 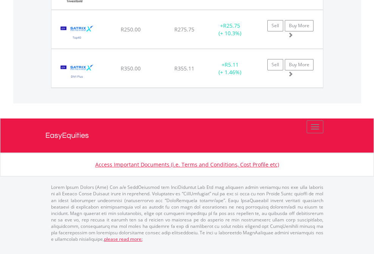 What do you see at coordinates (77, 33) in the screenshot?
I see `img: EQU.ZA.STX40.png` at bounding box center [77, 33].